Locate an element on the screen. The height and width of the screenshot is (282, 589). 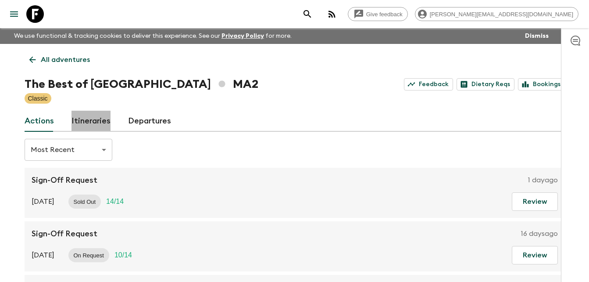
p: 1 day ago is located at coordinates (543, 180).